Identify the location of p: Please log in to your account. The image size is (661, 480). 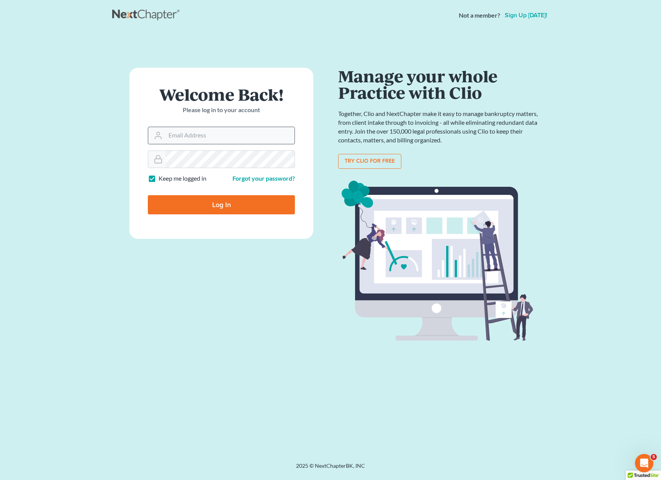
(221, 110).